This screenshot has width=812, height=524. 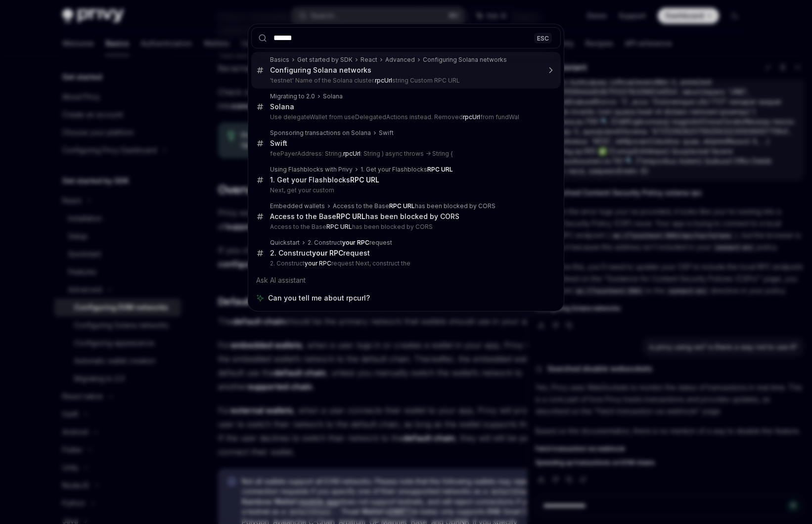 What do you see at coordinates (292, 96) in the screenshot?
I see `div: Migrating to 2.0` at bounding box center [292, 96].